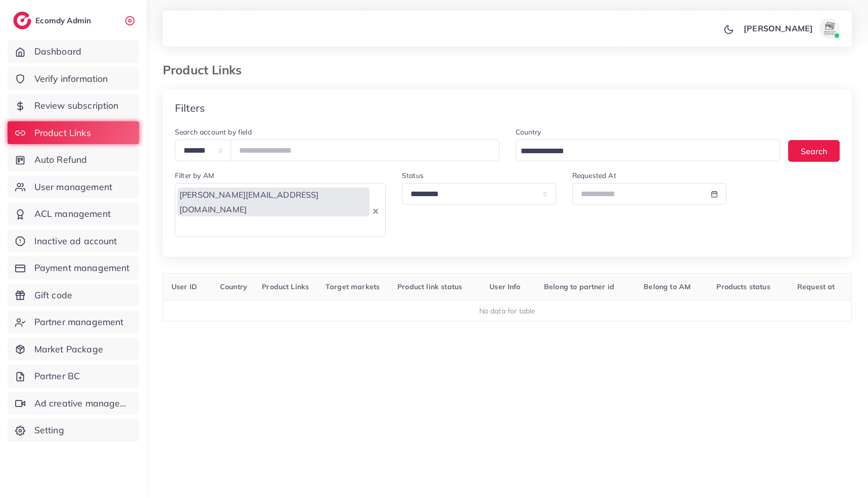 Image resolution: width=868 pixels, height=498 pixels. Describe the element at coordinates (73, 322) in the screenshot. I see `a: Partner management` at that location.